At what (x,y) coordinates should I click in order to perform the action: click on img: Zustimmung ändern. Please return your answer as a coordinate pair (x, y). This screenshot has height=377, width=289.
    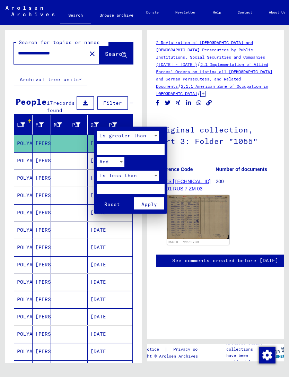
    Looking at the image, I should click on (267, 355).